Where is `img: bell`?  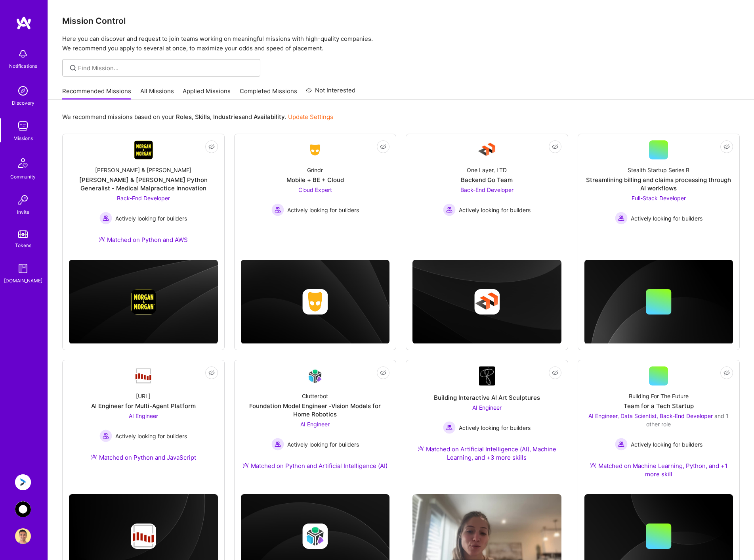 img: bell is located at coordinates (23, 54).